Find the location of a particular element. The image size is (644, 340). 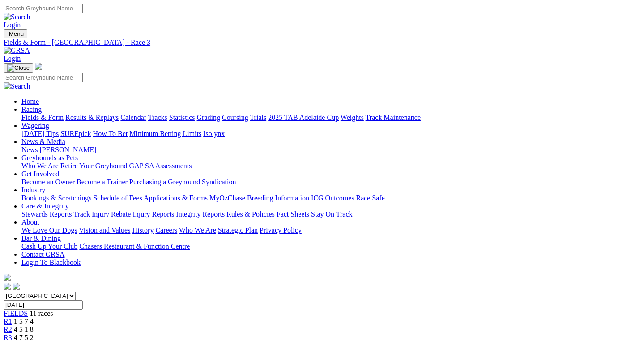

a: Statistics is located at coordinates (182, 117).